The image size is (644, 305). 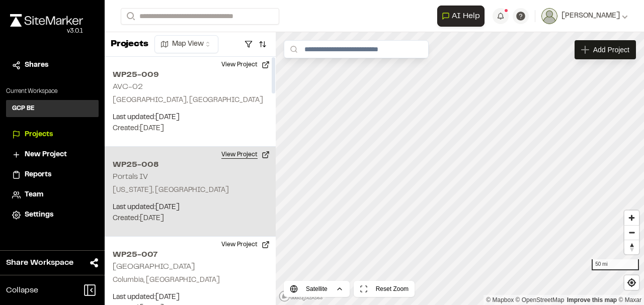 What do you see at coordinates (631, 282) in the screenshot?
I see `span: Find my location` at bounding box center [631, 282].